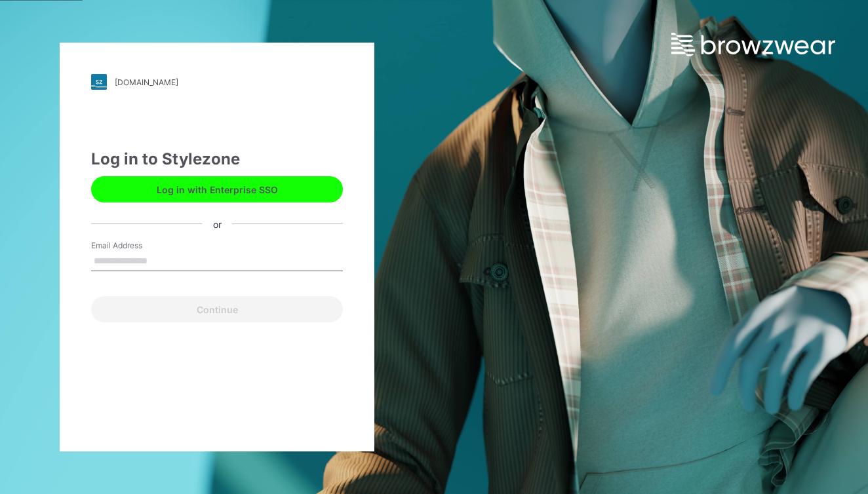 The height and width of the screenshot is (494, 868). Describe the element at coordinates (753, 45) in the screenshot. I see `img: browzwear-logo.e42bd6dac1945053ebaf764b6aa21510.svg` at that location.